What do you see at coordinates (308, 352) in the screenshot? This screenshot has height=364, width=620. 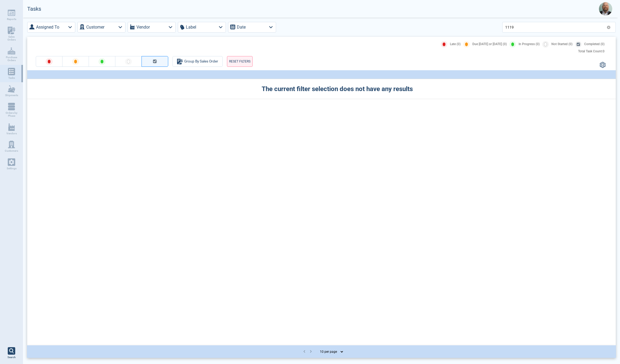 I see `nav: pagination navigation` at bounding box center [308, 352].